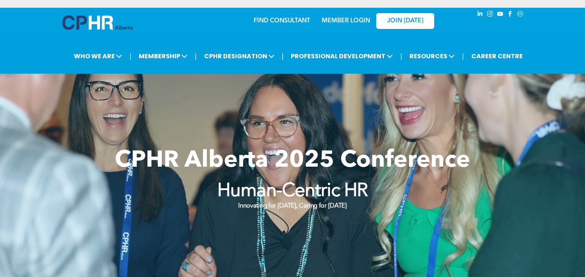 The width and height of the screenshot is (585, 277). Describe the element at coordinates (282, 21) in the screenshot. I see `a: FIND CONSULTANT` at that location.